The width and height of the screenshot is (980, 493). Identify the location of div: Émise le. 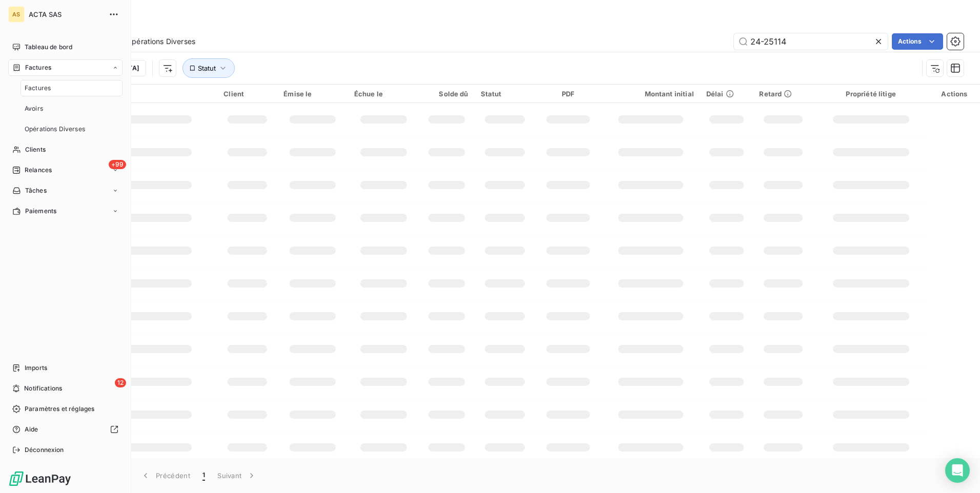
(312, 94).